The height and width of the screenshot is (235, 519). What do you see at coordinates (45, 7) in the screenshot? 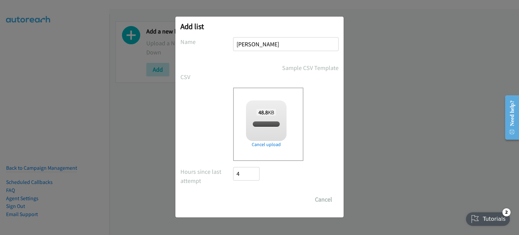
I see `upt-list-badge: 2` at bounding box center [45, 7].